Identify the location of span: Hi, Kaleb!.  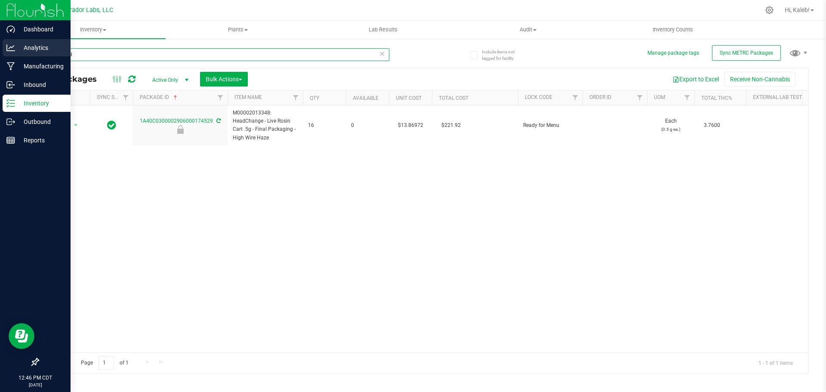
(797, 10).